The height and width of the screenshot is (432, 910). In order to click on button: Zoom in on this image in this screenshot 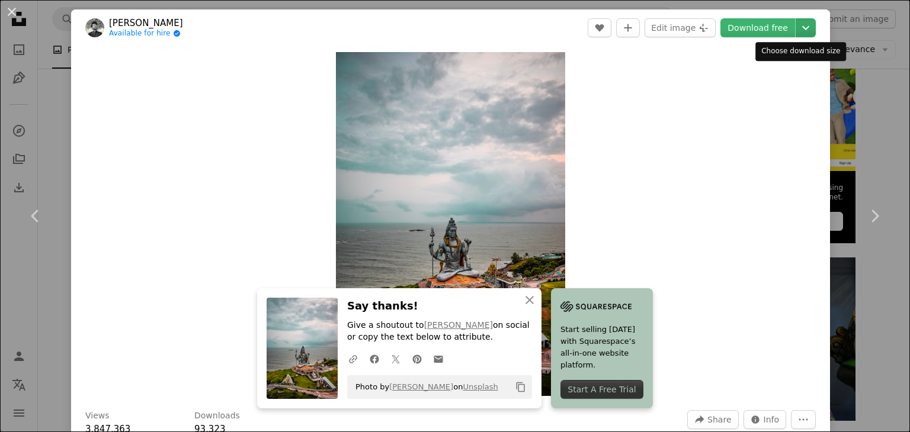, I will do `click(450, 224)`.